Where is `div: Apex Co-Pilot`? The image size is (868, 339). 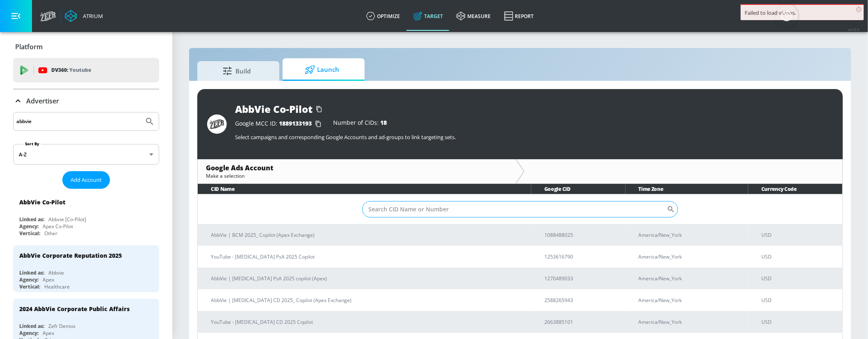
div: Apex Co-Pilot is located at coordinates (58, 226).